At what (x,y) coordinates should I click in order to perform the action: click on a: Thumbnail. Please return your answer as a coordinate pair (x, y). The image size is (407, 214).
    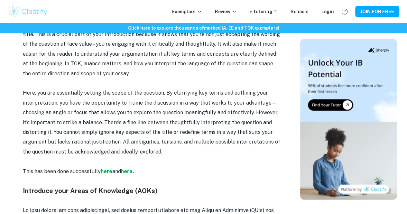
    Looking at the image, I should click on (348, 119).